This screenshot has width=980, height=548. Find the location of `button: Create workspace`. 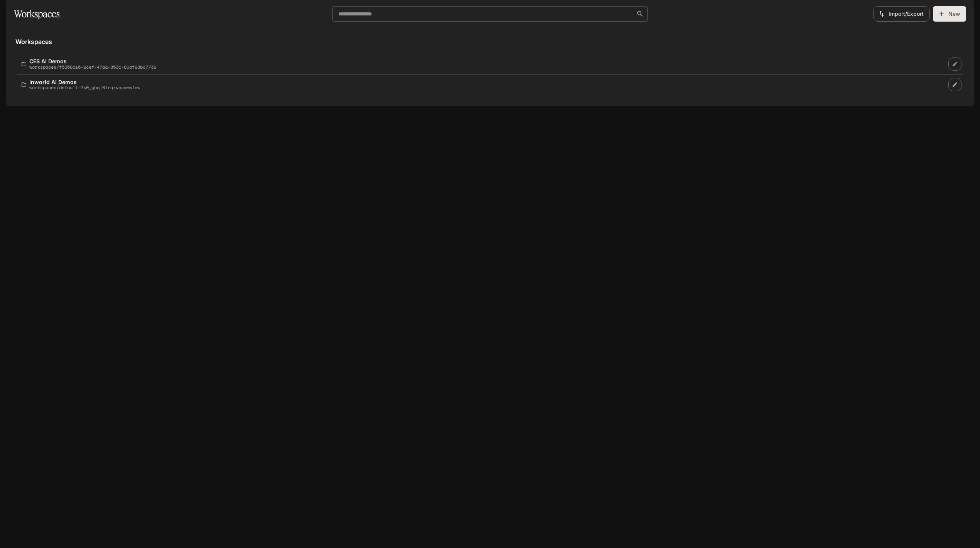

button: Create workspace is located at coordinates (950, 14).